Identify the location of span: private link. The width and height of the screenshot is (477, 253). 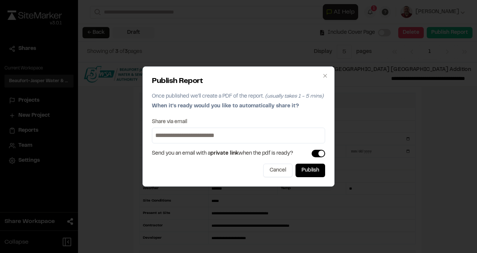
(224, 153).